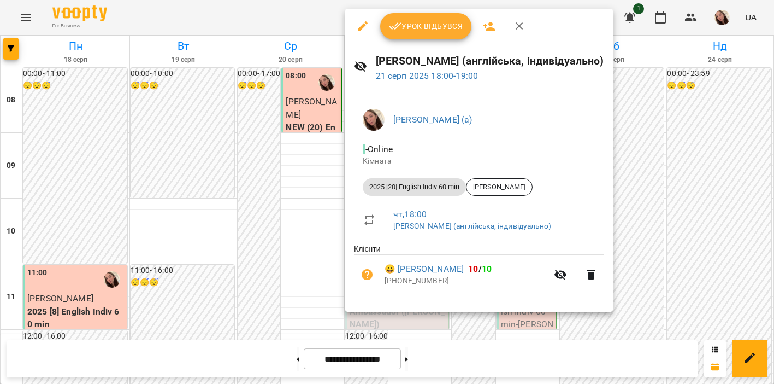 Image resolution: width=774 pixels, height=384 pixels. I want to click on img: 8e00ca0478d43912be51e9823101c125.jpg, so click(374, 120).